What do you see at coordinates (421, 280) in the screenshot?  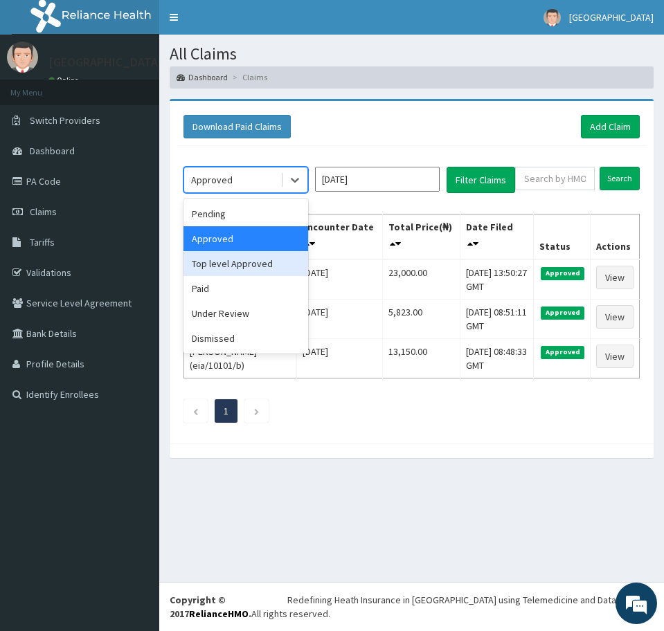 I see `td: 23,000.00` at bounding box center [421, 280].